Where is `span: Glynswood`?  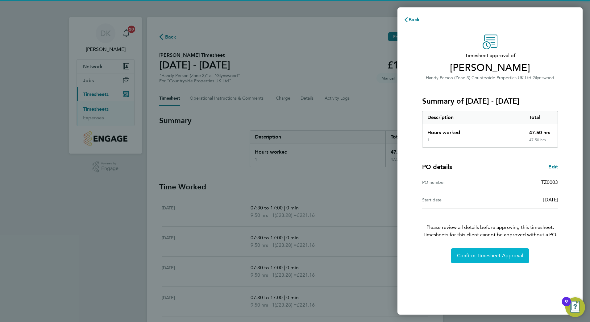
span: Glynswood is located at coordinates (543, 78).